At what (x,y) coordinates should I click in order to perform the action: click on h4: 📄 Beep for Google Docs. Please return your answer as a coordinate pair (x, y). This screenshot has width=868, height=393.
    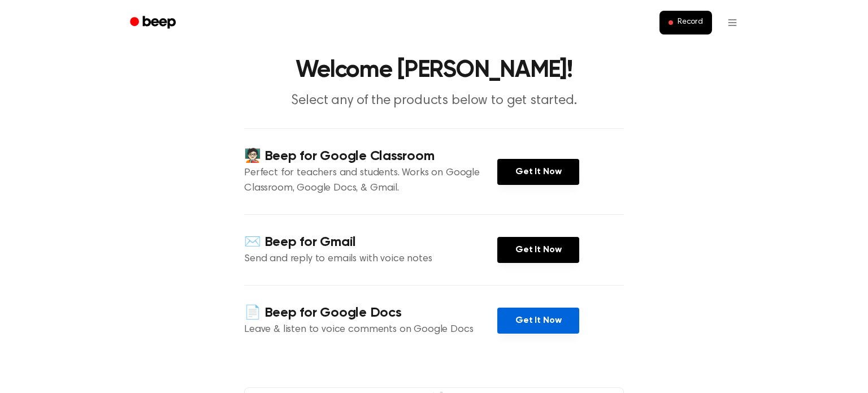
    Looking at the image, I should click on (371, 313).